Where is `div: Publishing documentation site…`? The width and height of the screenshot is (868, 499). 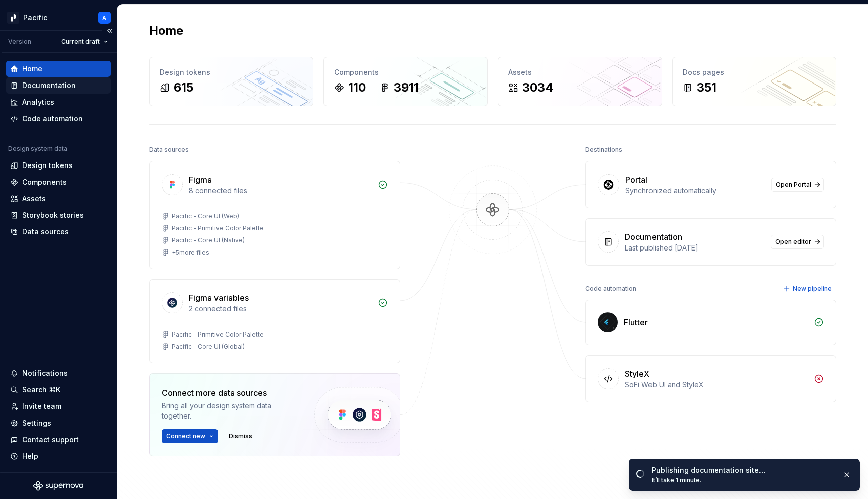
div: Publishing documentation site… is located at coordinates (743, 470).